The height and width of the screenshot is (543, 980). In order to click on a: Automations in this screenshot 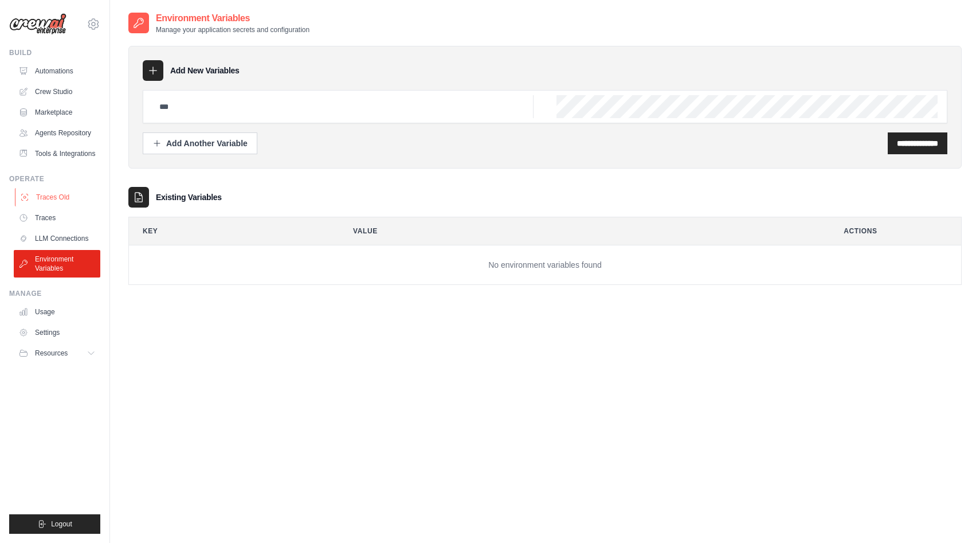, I will do `click(57, 71)`.